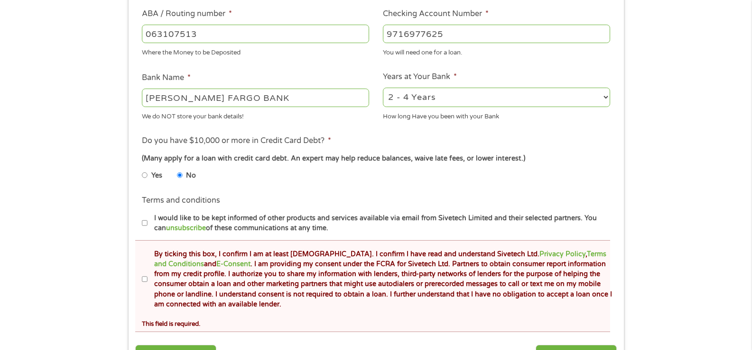 This screenshot has width=752, height=350. I want to click on div: This field is required., so click(376, 322).